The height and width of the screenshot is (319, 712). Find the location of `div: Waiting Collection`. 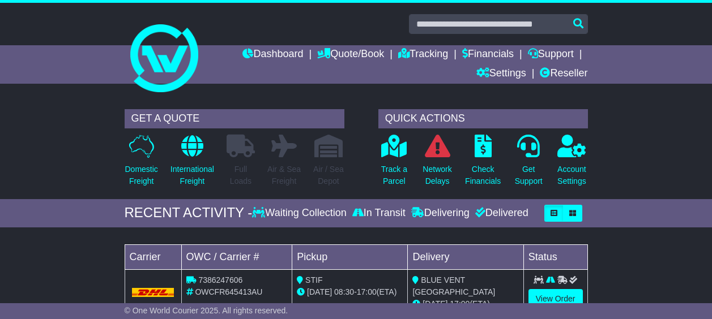

div: Waiting Collection is located at coordinates (300, 213).